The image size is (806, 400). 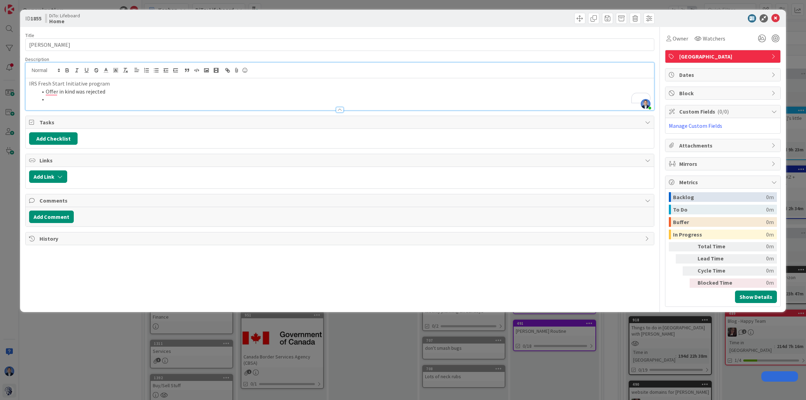 What do you see at coordinates (716, 283) in the screenshot?
I see `div: Blocked Time` at bounding box center [716, 283].